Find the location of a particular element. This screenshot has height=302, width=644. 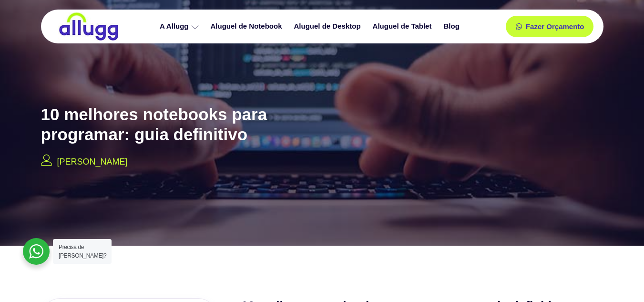

img: locação de TI é Allugg is located at coordinates (89, 26).